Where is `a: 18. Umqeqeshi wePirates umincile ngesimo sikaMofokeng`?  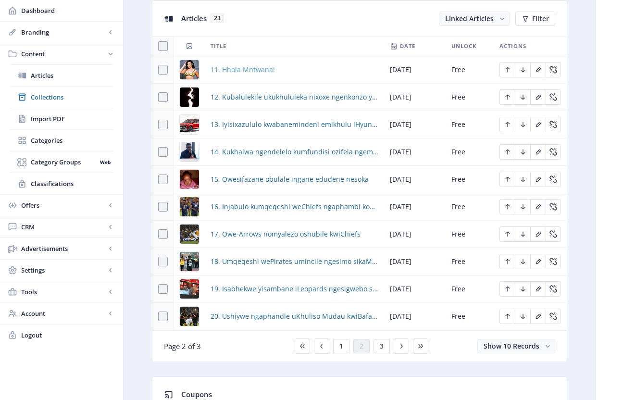
a: 18. Umqeqeshi wePirates umincile ngesimo sikaMofokeng is located at coordinates (294, 262).